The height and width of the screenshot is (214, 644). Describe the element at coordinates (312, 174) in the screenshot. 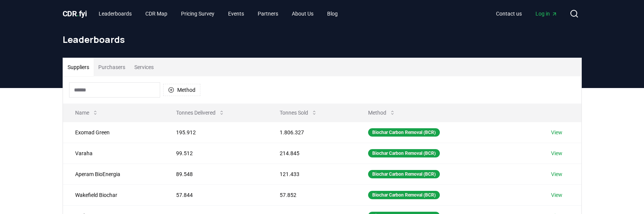

I see `td: 121.433` at that location.